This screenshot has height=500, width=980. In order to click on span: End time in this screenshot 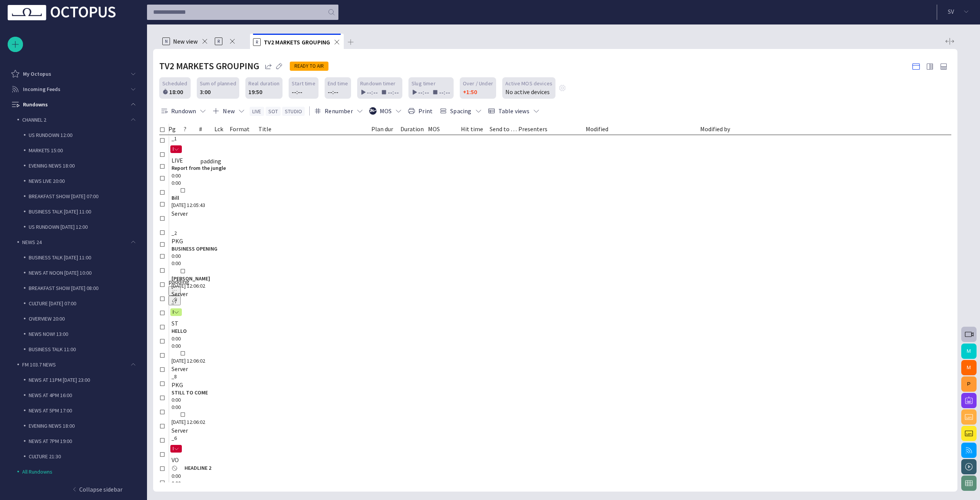, I will do `click(338, 83)`.